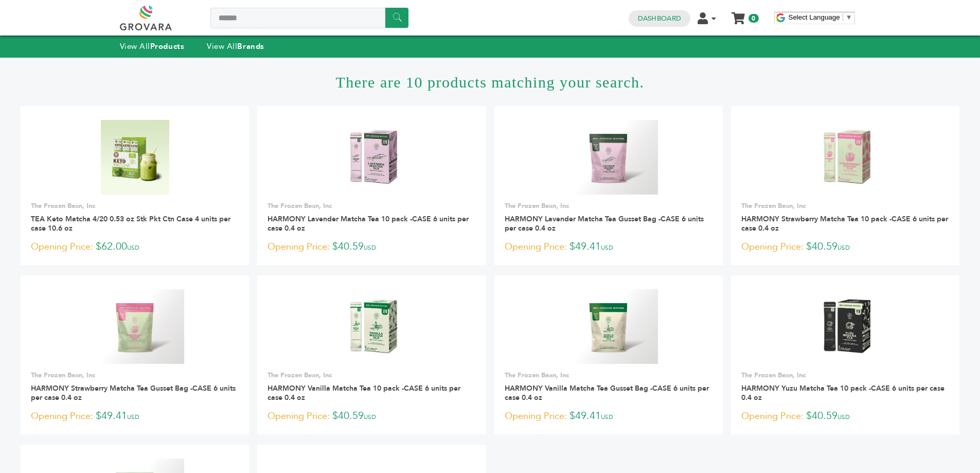 The width and height of the screenshot is (980, 473). I want to click on img: HARMONY Lavender Matcha Tea Gusset Bag -CASE 6 units per case 0.4 oz, so click(609, 157).